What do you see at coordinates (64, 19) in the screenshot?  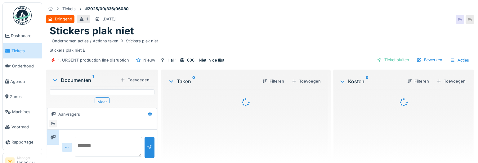 I see `div: Dringend` at bounding box center [64, 19].